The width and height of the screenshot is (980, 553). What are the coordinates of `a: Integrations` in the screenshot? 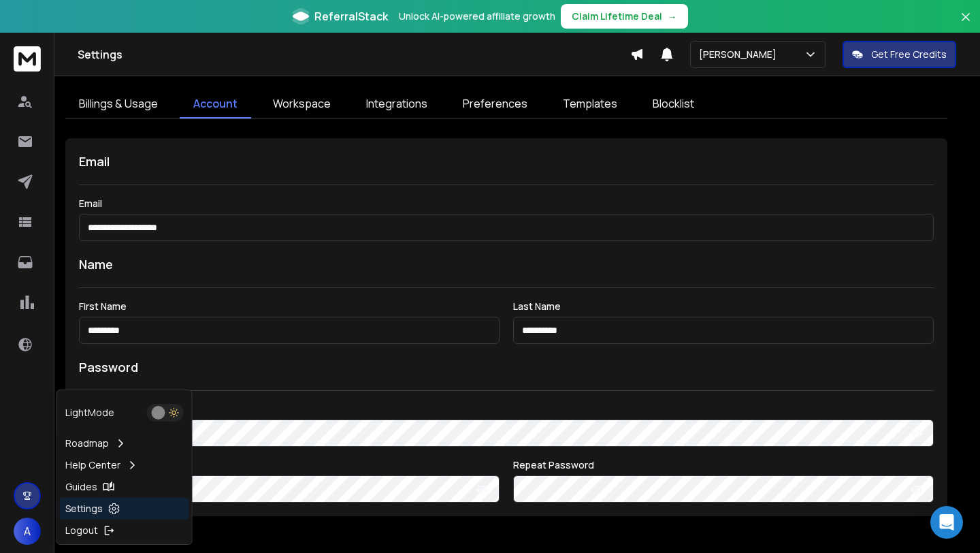 It's located at (397, 104).